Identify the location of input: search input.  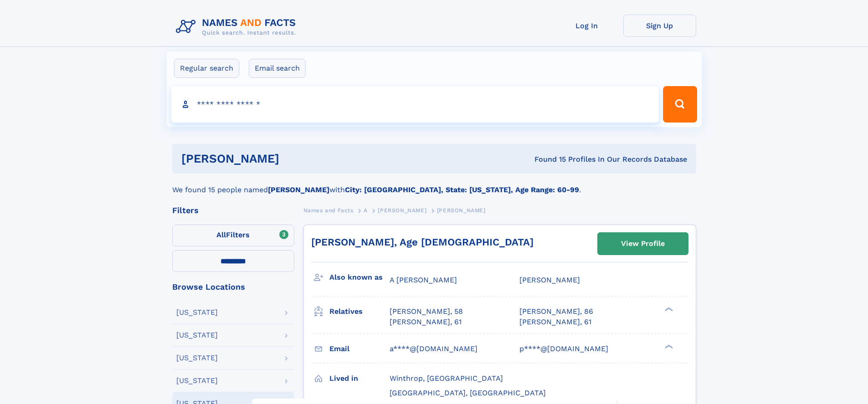
(415, 104).